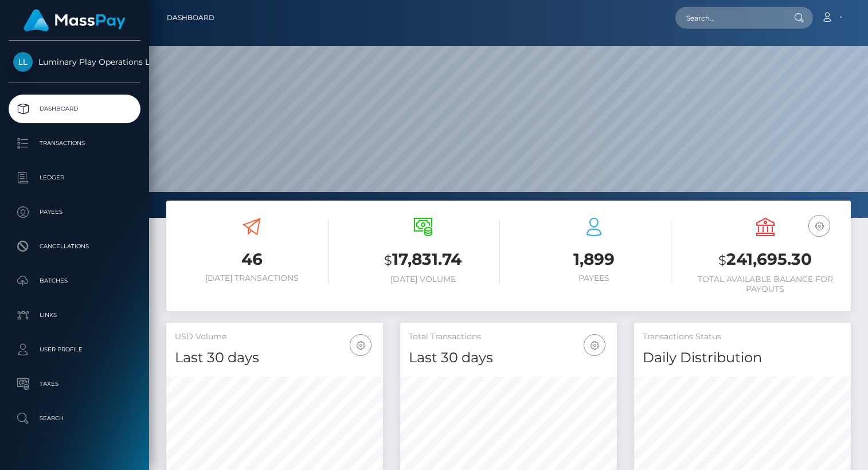 The width and height of the screenshot is (868, 470). I want to click on h5: Total Transactions, so click(509, 337).